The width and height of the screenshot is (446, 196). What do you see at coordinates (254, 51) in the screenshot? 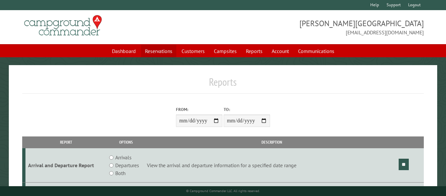
I see `a: Reports` at bounding box center [254, 51].